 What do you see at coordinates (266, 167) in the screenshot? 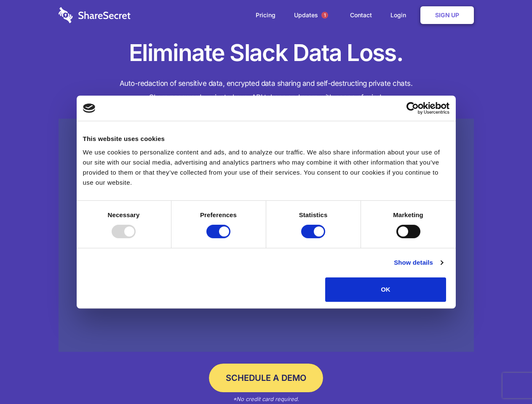
I see `div: We use cookies to personalize content and ads, and to analyze our traffic. We also share informat...` at bounding box center [266, 167].